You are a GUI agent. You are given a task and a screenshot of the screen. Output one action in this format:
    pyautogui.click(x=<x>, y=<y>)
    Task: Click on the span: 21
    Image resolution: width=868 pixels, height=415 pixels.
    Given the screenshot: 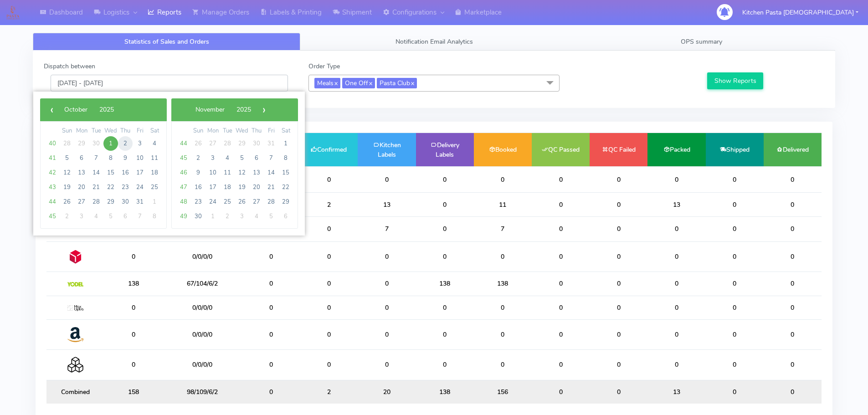 What is the action you would take?
    pyautogui.click(x=271, y=187)
    